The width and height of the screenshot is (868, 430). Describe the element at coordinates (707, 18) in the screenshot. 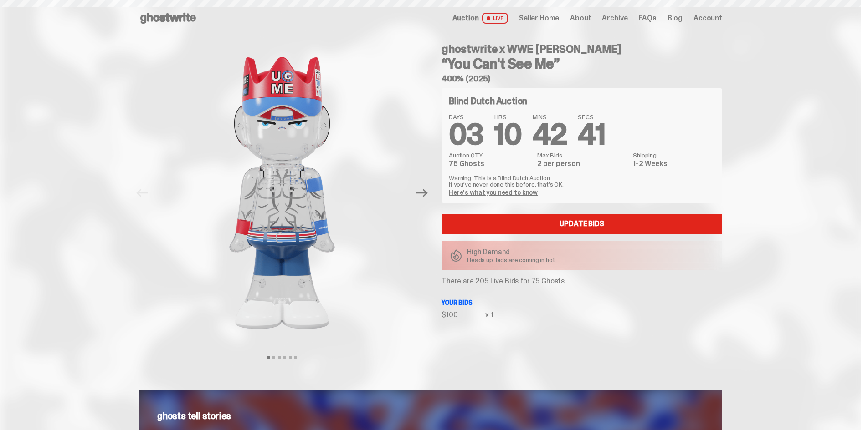

I see `a: Account` at that location.